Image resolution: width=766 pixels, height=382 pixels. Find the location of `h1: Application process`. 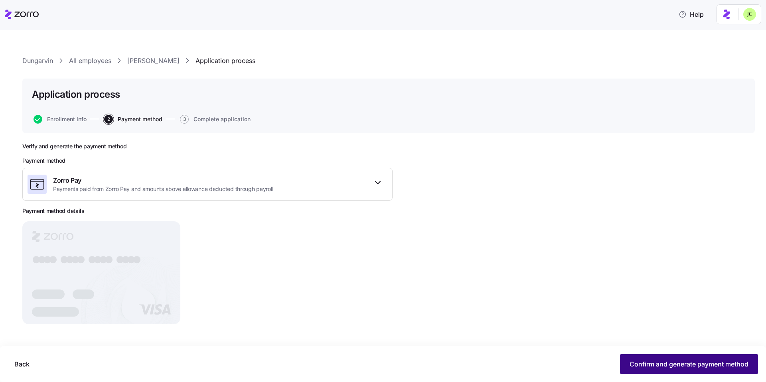

h1: Application process is located at coordinates (76, 94).